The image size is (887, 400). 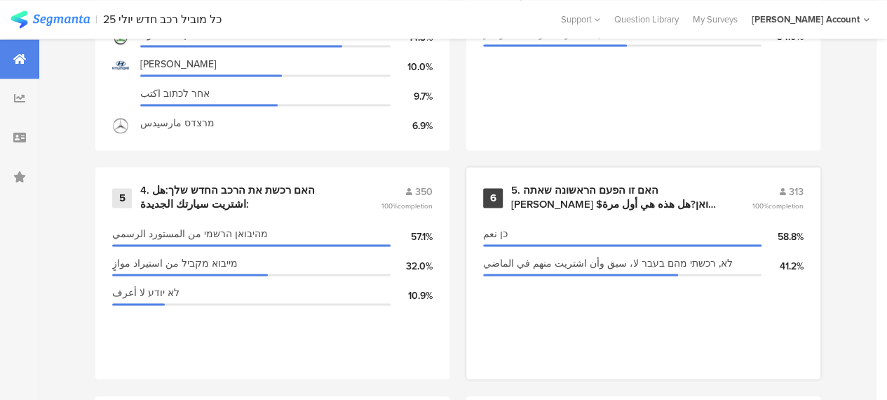 What do you see at coordinates (411, 125) in the screenshot?
I see `div: 6.9%` at bounding box center [411, 125].